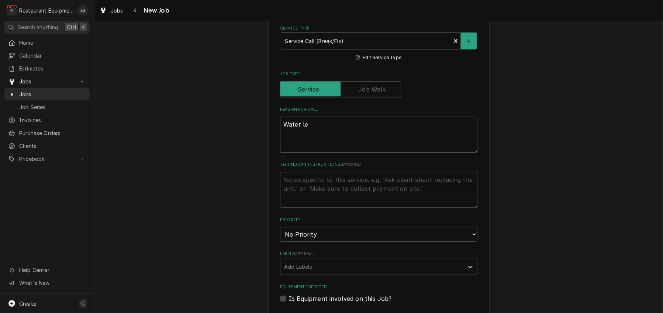 The width and height of the screenshot is (663, 313). Describe the element at coordinates (47, 270) in the screenshot. I see `a: Go to Help Center` at that location.